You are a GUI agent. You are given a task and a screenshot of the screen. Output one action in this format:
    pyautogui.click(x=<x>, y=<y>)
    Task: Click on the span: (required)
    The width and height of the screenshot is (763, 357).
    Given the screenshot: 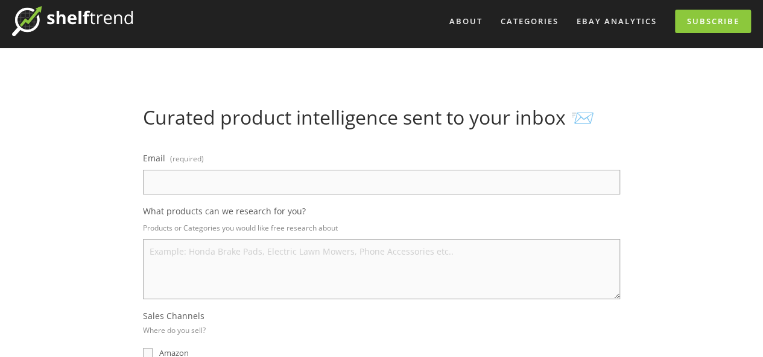 What is the action you would take?
    pyautogui.click(x=186, y=159)
    